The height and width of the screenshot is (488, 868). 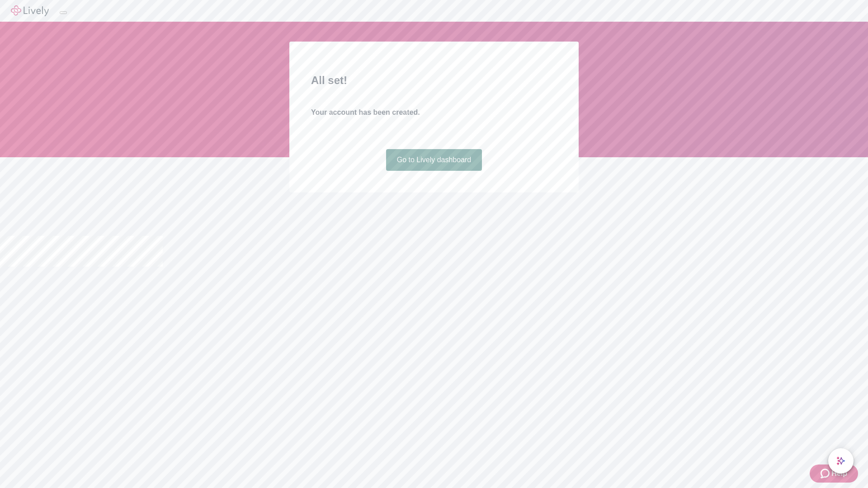 I want to click on svg: Zendesk support icon, so click(x=825, y=474).